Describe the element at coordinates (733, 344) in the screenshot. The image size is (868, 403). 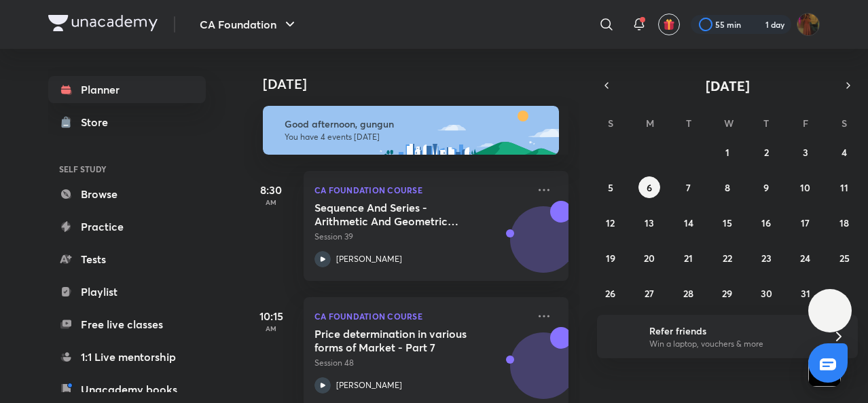
I see `p: Win a laptop, vouchers & more` at that location.